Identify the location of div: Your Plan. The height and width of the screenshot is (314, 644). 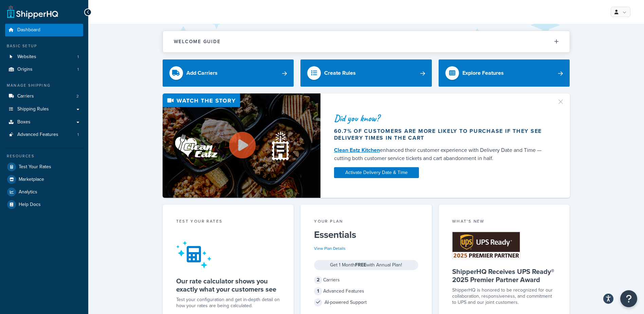
(366, 222).